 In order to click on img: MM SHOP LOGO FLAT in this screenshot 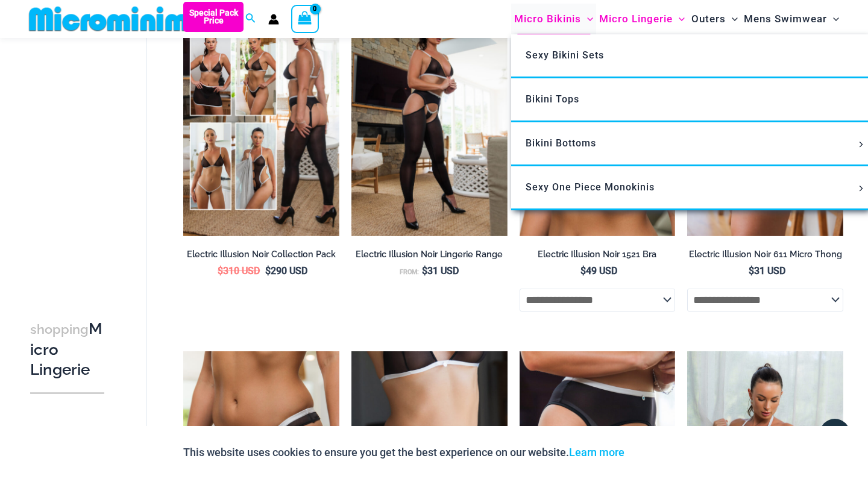, I will do `click(123, 19)`.